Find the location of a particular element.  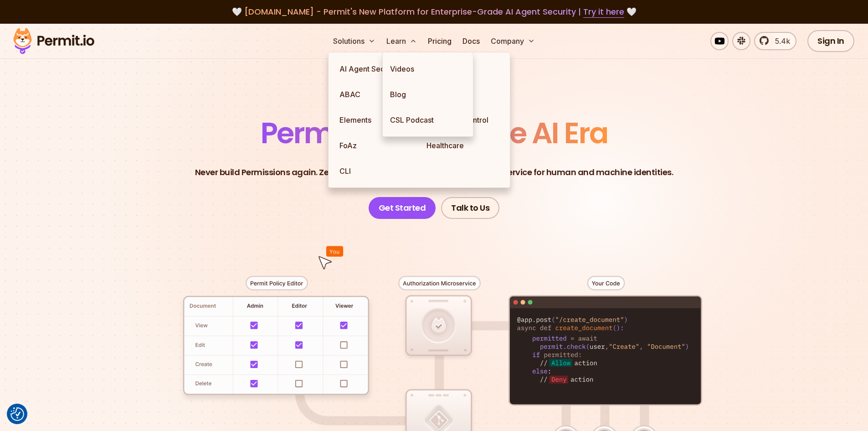

a: Videos is located at coordinates (428, 69).